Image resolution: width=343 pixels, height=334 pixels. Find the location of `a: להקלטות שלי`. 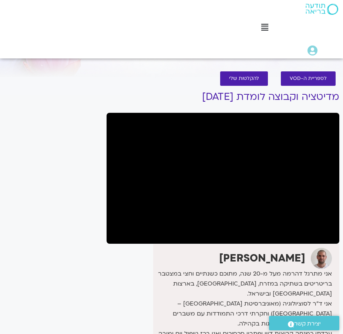

a: להקלטות שלי is located at coordinates (243, 78).